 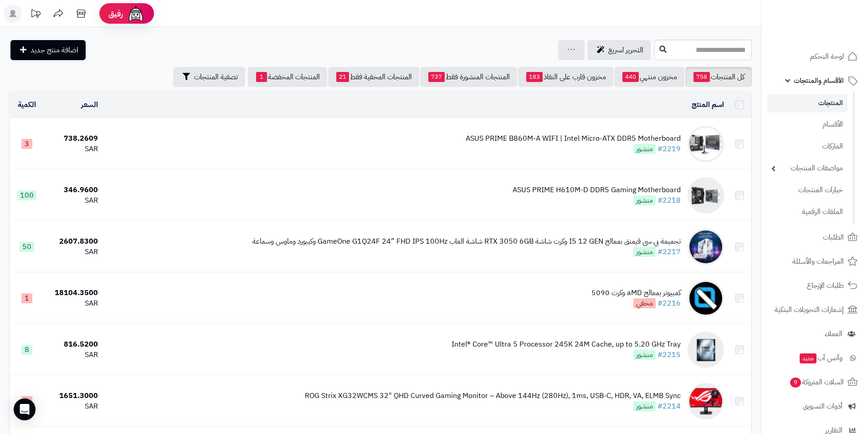 I want to click on div: ASUS PRIME B860M-A WIFI | Intel Micro-ATX DDR5 Motherboard, so click(x=573, y=139).